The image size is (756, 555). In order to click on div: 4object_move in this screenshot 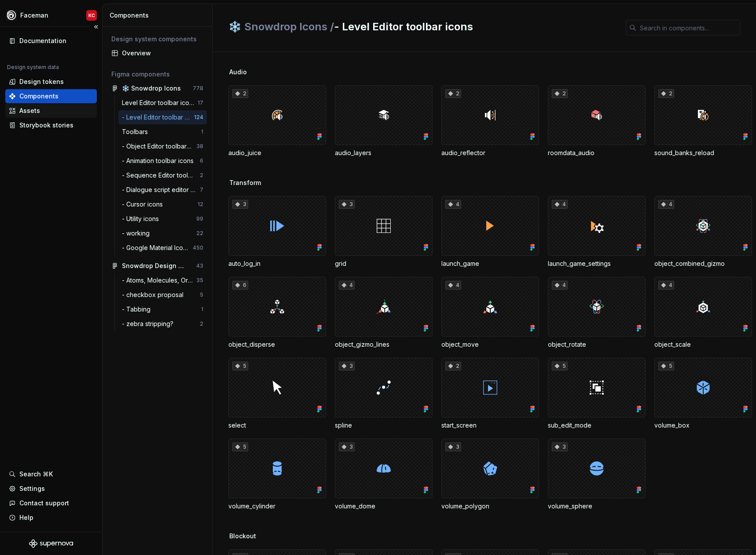, I will do `click(490, 313)`.